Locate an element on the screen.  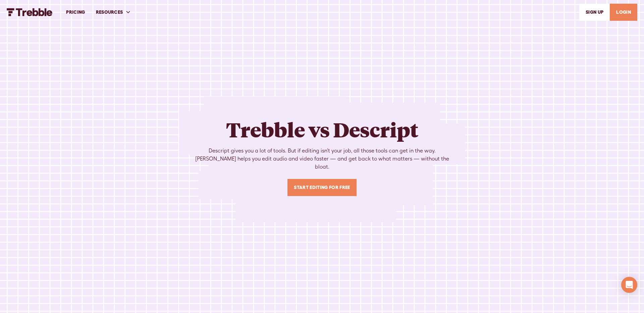
a: home is located at coordinates (29, 12).